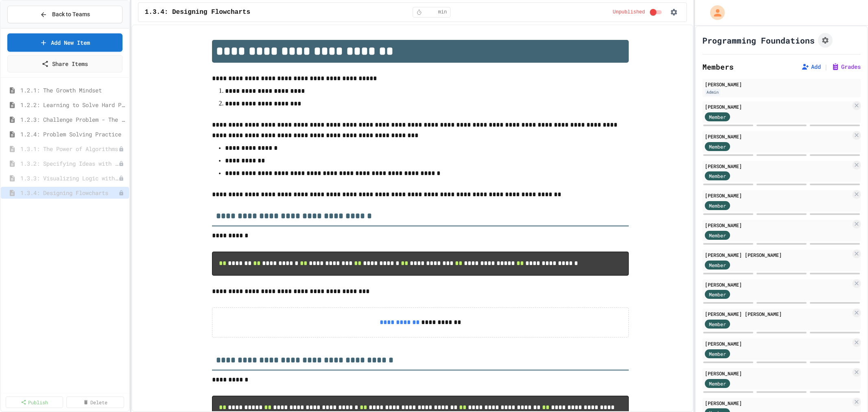 The image size is (868, 412). I want to click on a: Add New Item, so click(65, 42).